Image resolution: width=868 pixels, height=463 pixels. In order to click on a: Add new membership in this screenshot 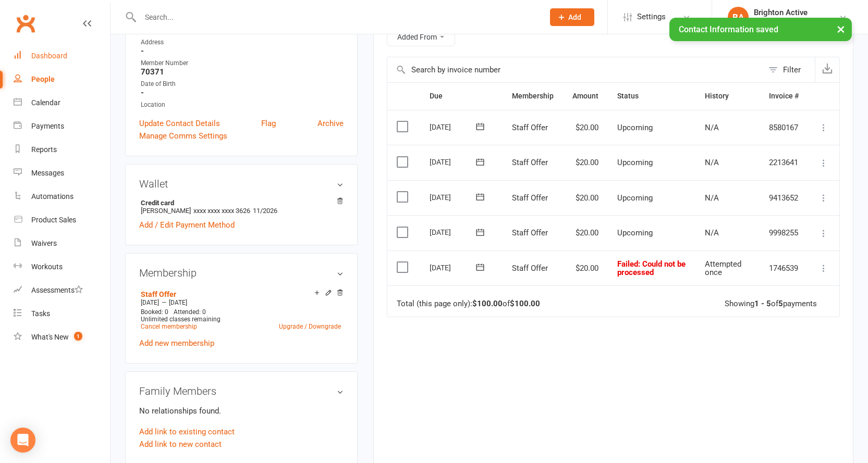, I will do `click(176, 343)`.